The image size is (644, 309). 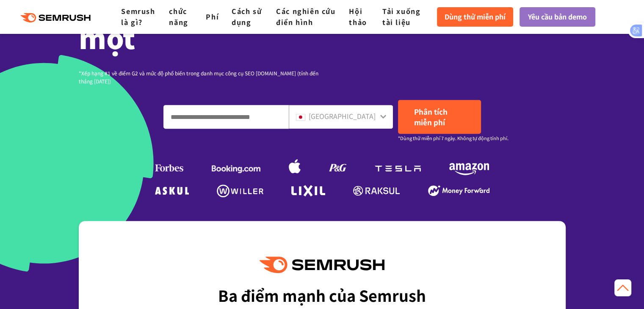 I want to click on a: Hội thảo, so click(x=358, y=16).